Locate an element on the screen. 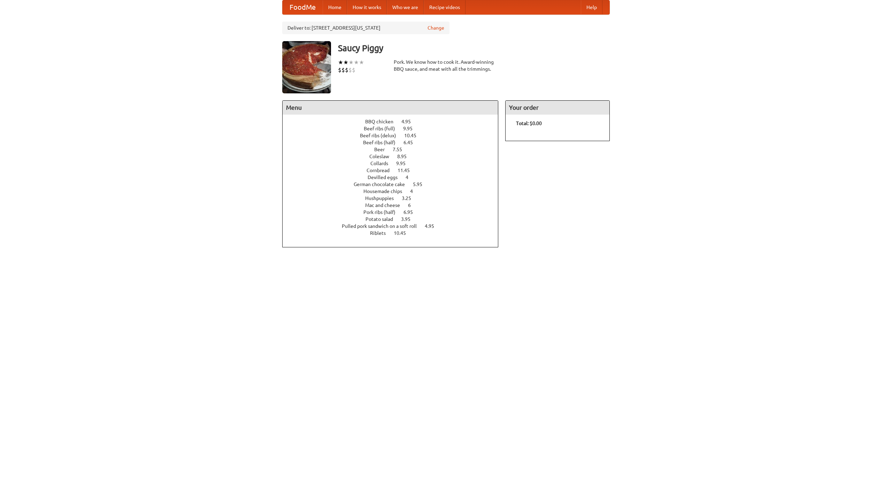 Image resolution: width=892 pixels, height=493 pixels. span: Beer is located at coordinates (383, 149).